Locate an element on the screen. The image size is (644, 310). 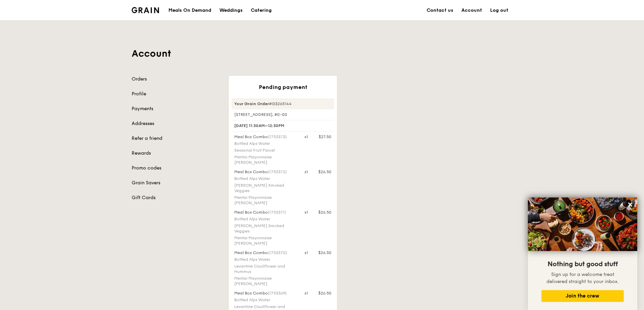
h1: Account is located at coordinates (322, 54).